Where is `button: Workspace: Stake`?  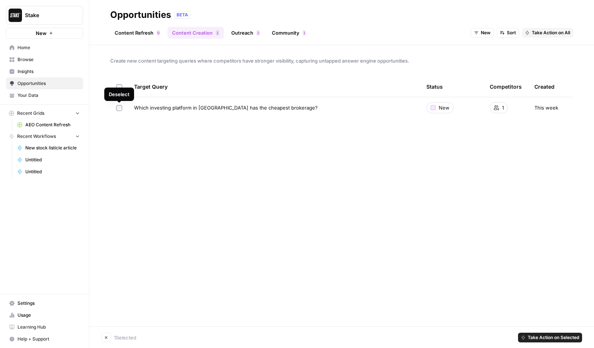
button: Workspace: Stake is located at coordinates (44, 15).